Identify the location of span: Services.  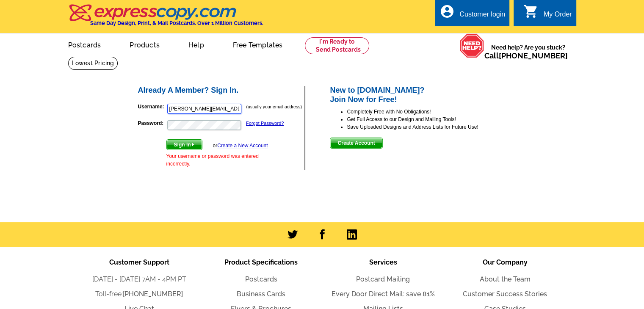
(384, 262).